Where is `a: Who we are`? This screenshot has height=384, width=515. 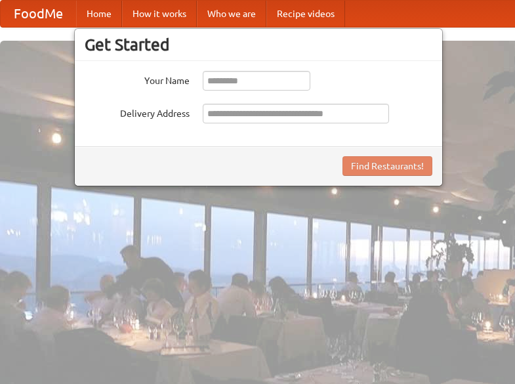
a: Who we are is located at coordinates (232, 14).